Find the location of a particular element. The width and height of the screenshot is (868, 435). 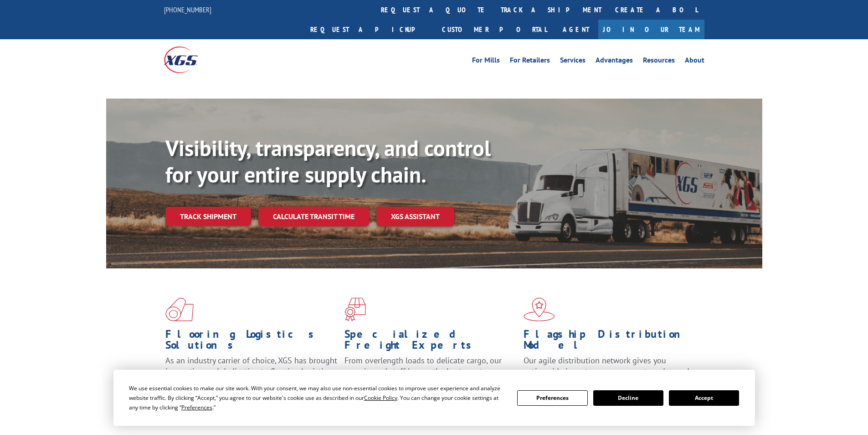

img: xgs-icon-flagship-distribution-model-red is located at coordinates (539, 309).